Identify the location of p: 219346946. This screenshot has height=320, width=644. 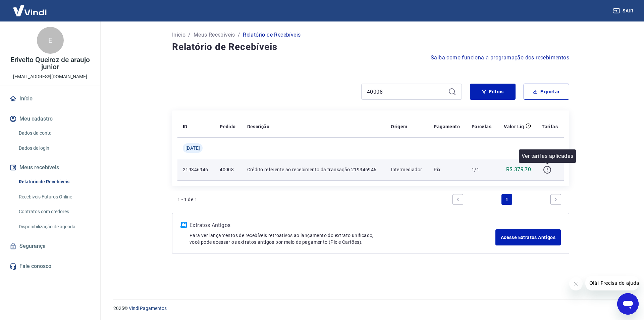
(196, 169).